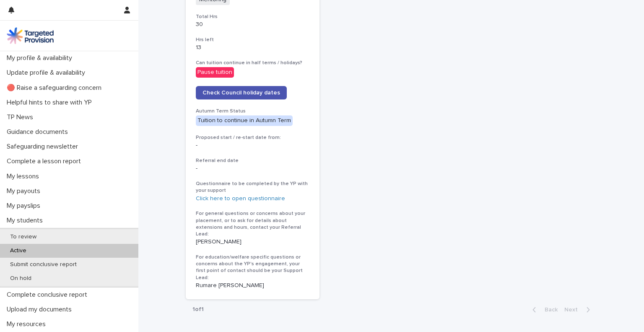 This screenshot has height=332, width=644. Describe the element at coordinates (240, 199) in the screenshot. I see `a: Click here to open questionnaire` at that location.